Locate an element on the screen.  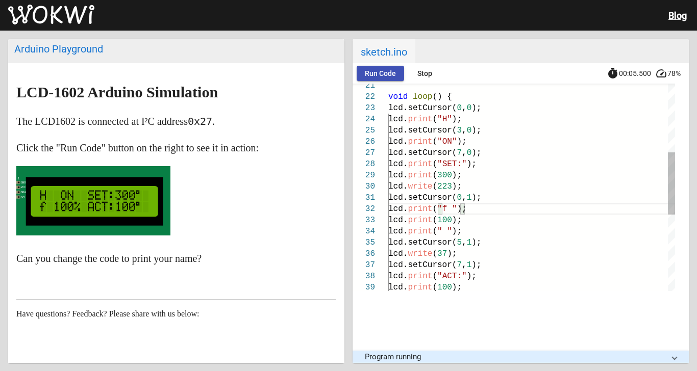
span: "H" is located at coordinates (444, 119).